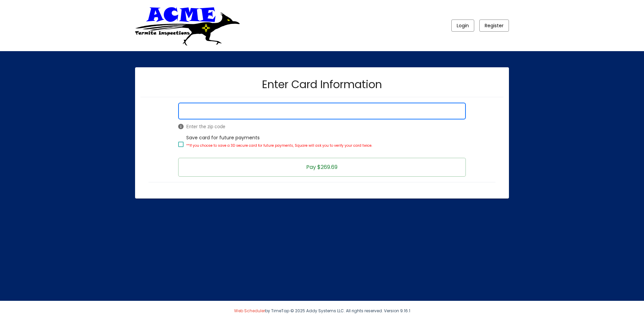  Describe the element at coordinates (322, 127) in the screenshot. I see `span: Enter the zip code` at that location.